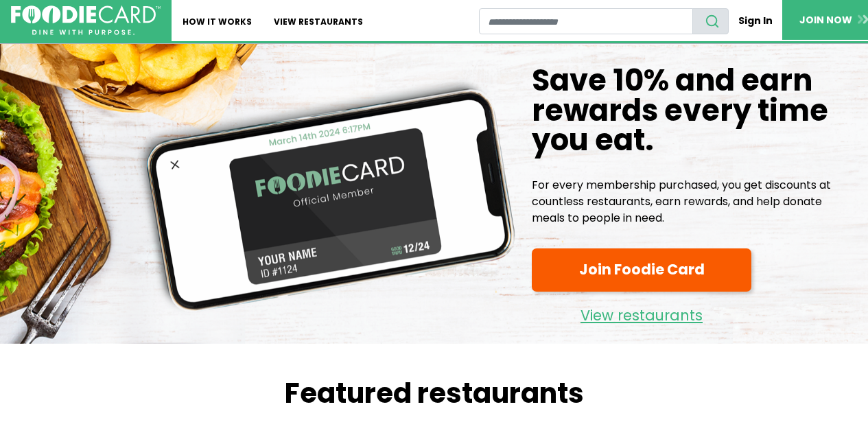 The width and height of the screenshot is (868, 433). Describe the element at coordinates (434, 393) in the screenshot. I see `h2: Featured restaurants` at that location.